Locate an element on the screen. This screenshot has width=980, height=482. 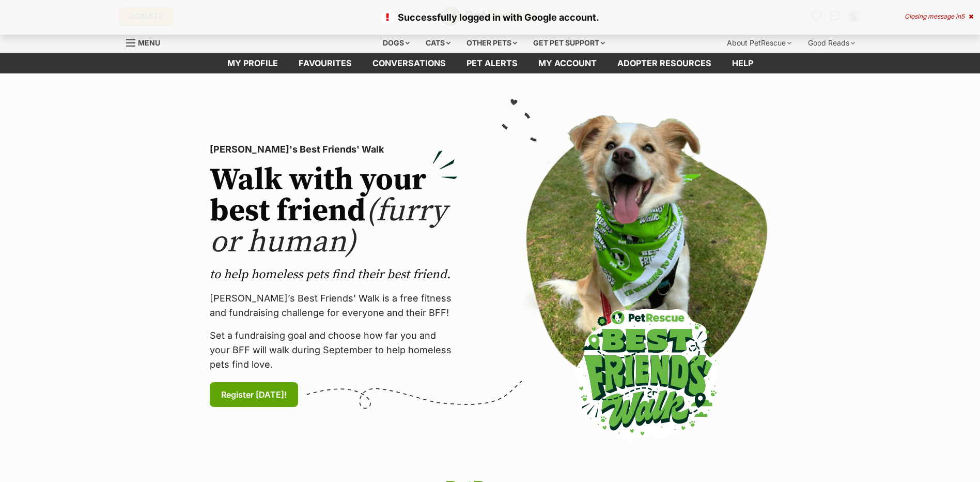
a: Help is located at coordinates (743, 63).